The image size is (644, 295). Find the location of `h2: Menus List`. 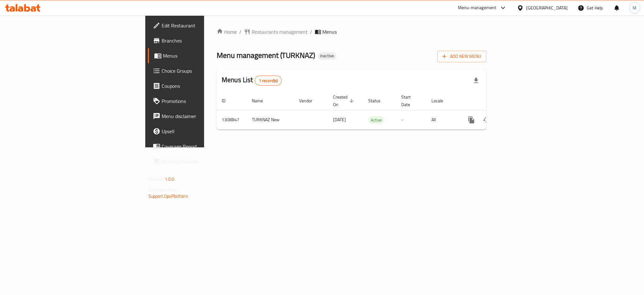

h2: Menus List is located at coordinates (252, 80).